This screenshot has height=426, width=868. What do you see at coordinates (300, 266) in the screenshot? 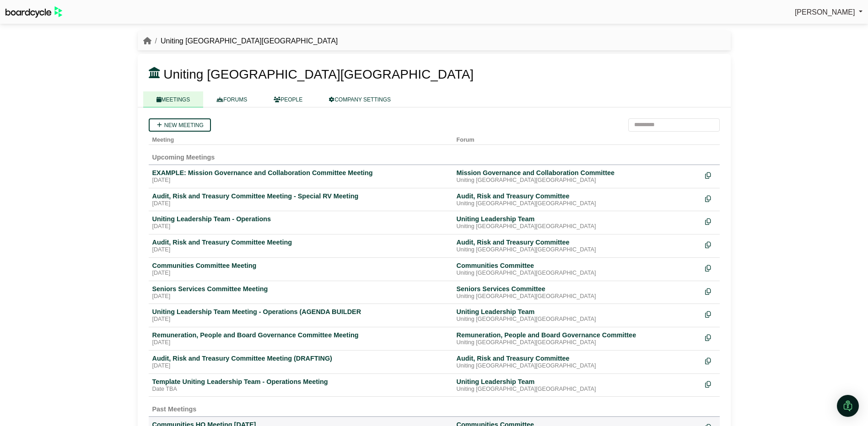
I see `div: Communities Committee Meeting` at bounding box center [300, 266].